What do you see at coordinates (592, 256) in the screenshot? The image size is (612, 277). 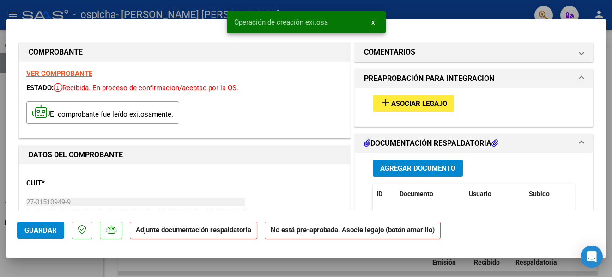 I see `div: Open Intercom Messenger` at bounding box center [592, 256].